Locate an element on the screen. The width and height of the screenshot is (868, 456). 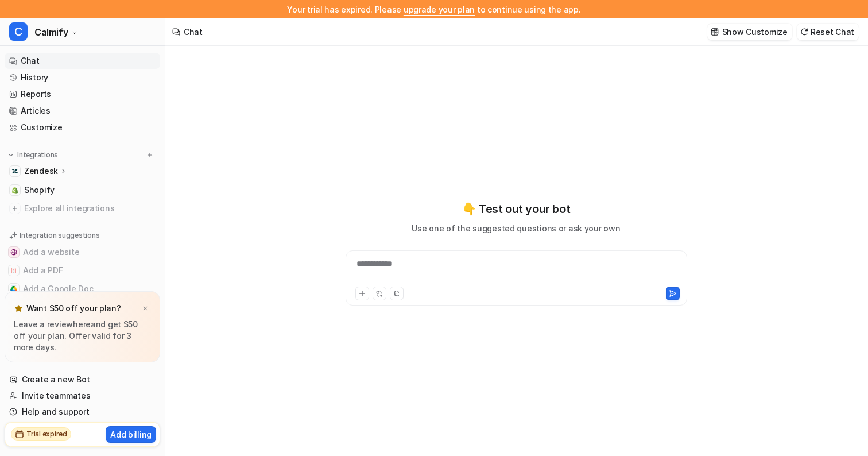
a: upgrade your plan is located at coordinates (440, 9).